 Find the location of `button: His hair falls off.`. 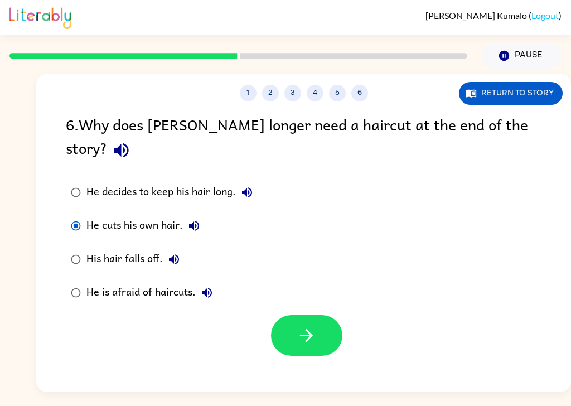

button: His hair falls off. is located at coordinates (174, 260).